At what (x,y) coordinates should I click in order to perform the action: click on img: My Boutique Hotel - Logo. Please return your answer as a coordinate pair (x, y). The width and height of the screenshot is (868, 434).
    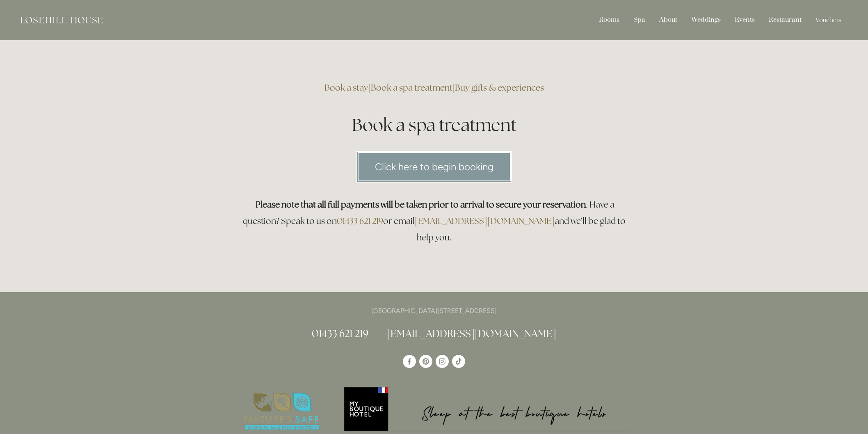
    Looking at the image, I should click on (485, 408).